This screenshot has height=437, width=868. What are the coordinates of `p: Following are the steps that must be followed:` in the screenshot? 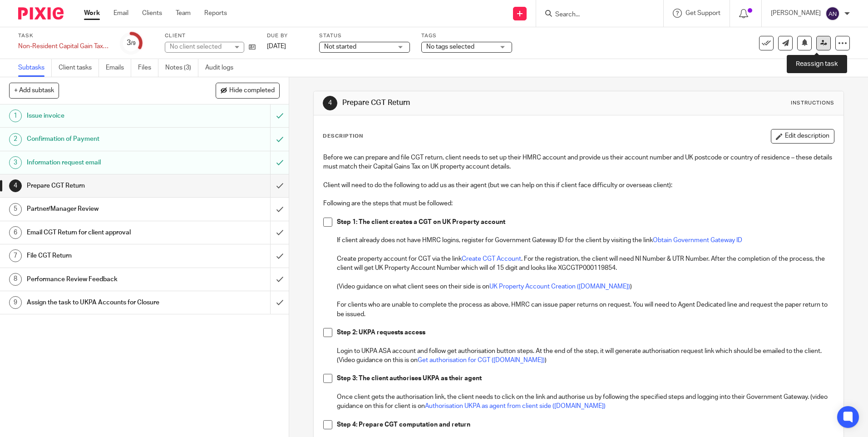 It's located at (578, 204).